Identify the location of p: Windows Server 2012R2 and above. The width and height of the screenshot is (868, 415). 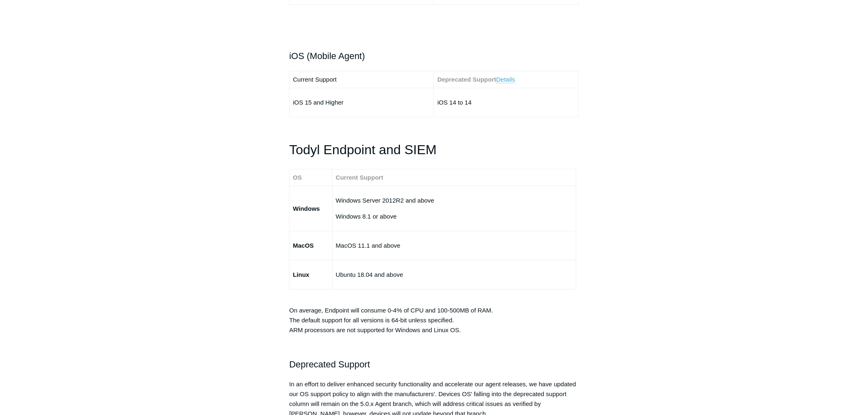
(455, 201).